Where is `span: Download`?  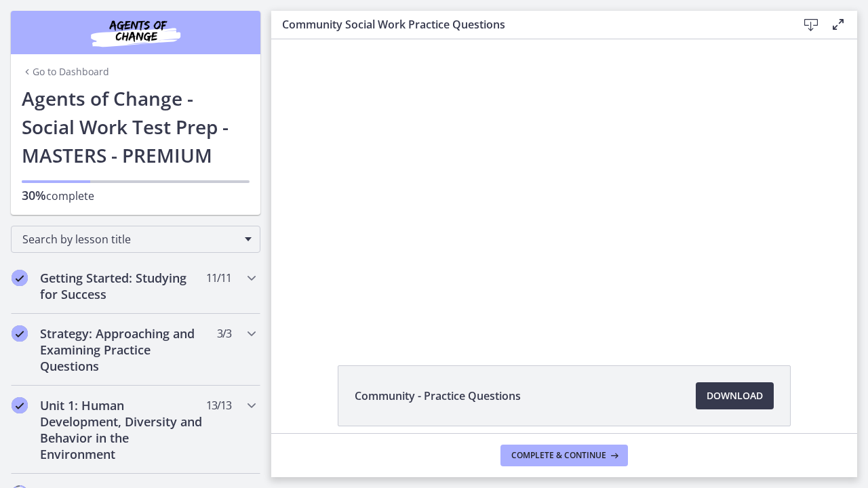 span: Download is located at coordinates (735, 396).